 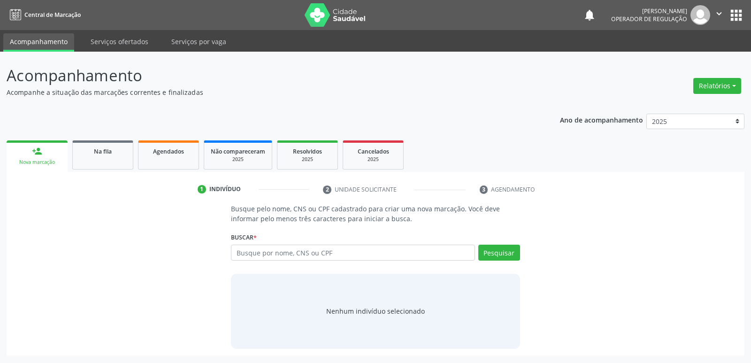 What do you see at coordinates (265, 76) in the screenshot?
I see `p: Acompanhamento` at bounding box center [265, 76].